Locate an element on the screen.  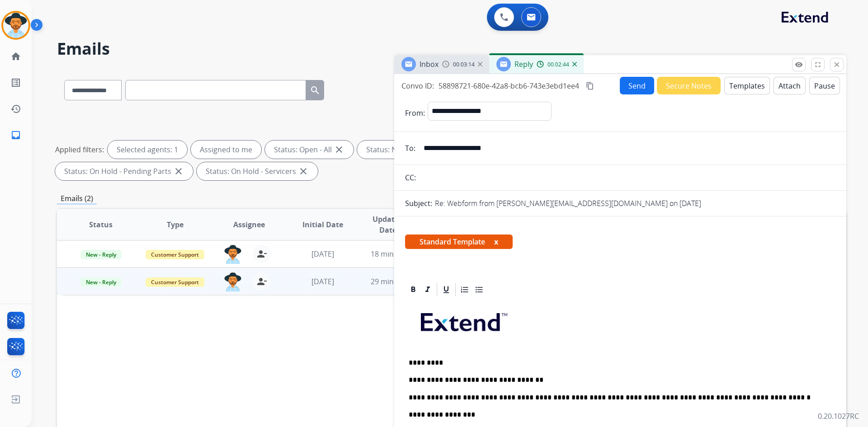
button: Templates is located at coordinates (747, 85).